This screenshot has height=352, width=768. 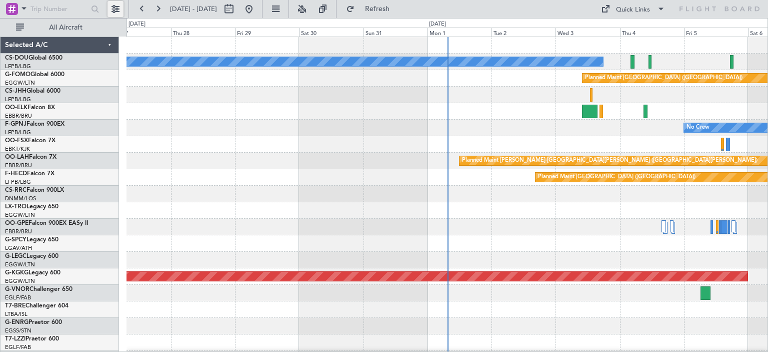 I want to click on a: T7-LZZIPraetor 600, so click(x=32, y=339).